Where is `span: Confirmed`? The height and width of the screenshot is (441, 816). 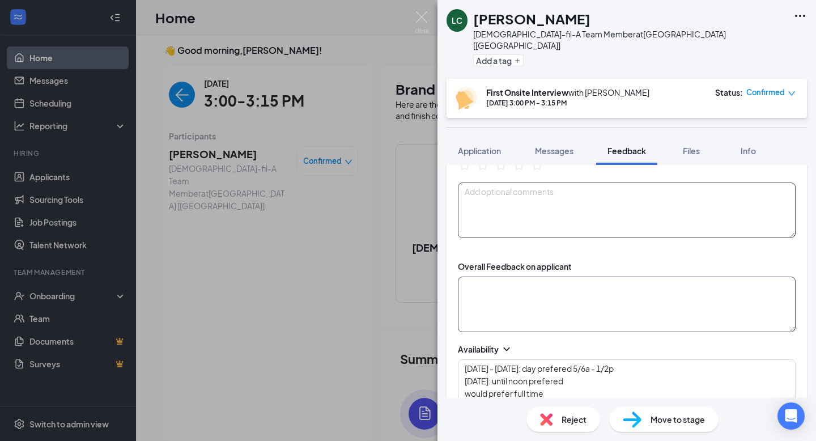 span: Confirmed is located at coordinates (765, 92).